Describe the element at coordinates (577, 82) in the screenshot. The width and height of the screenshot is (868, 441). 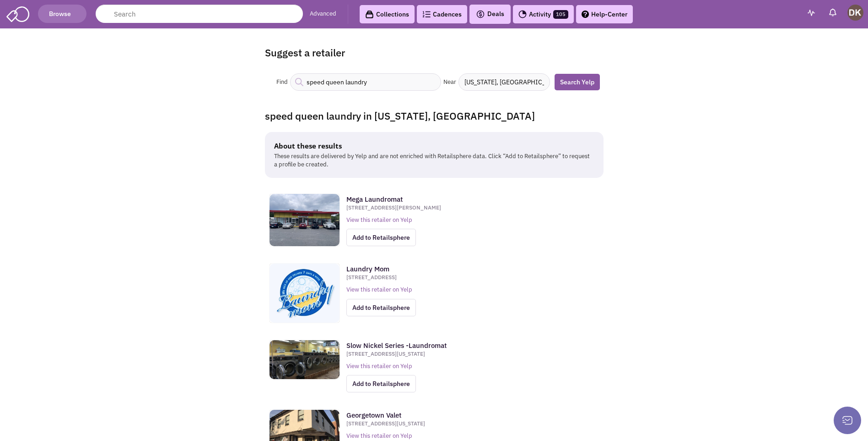
I see `a: Search Yelp` at that location.